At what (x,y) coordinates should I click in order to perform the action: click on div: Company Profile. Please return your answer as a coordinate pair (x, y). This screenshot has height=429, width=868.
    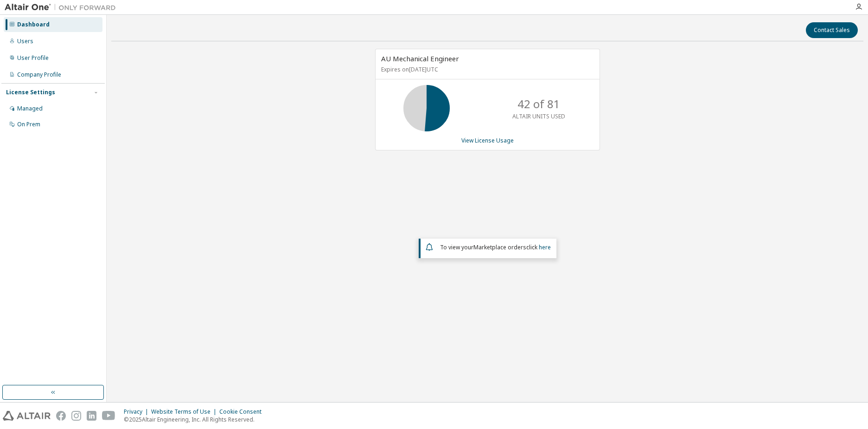
    Looking at the image, I should click on (39, 74).